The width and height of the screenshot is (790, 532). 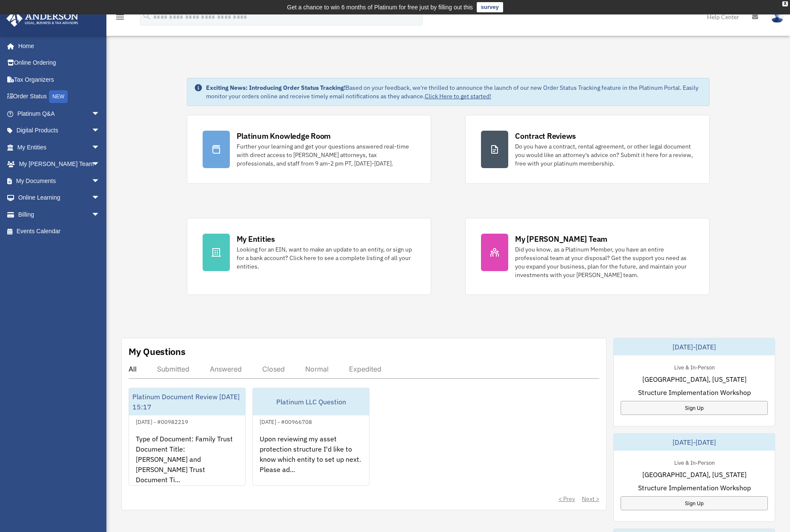 What do you see at coordinates (59, 214) in the screenshot?
I see `a: Billingarrow_drop_down` at bounding box center [59, 214].